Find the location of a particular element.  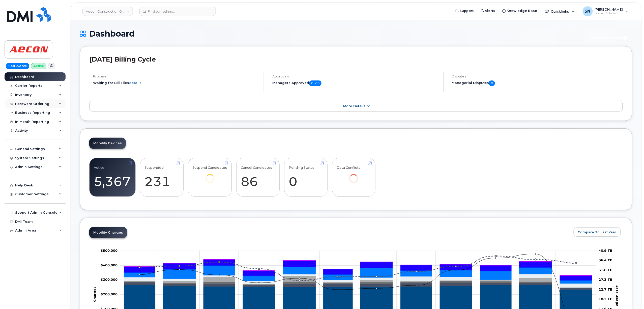

span: 0 is located at coordinates (492, 83).